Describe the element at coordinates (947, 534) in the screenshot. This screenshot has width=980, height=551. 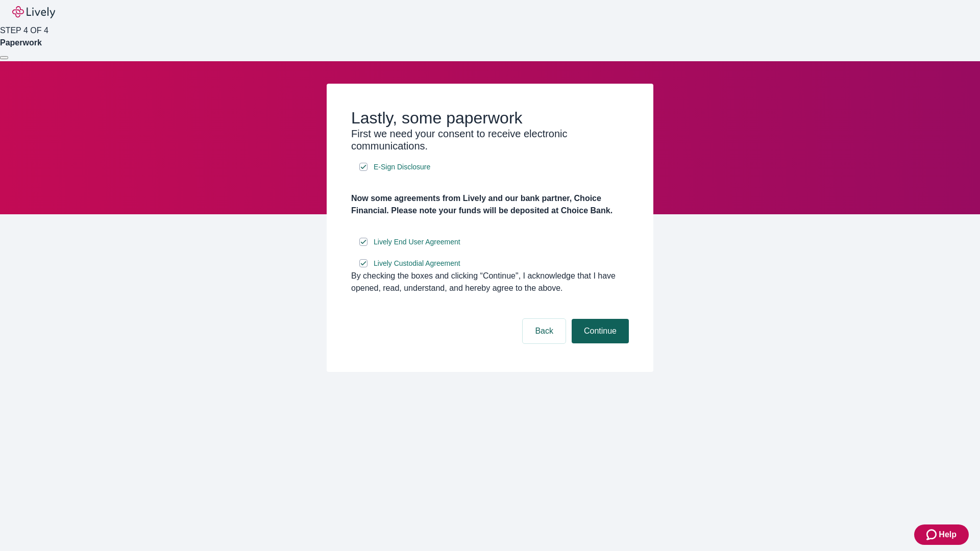
I see `span: Help` at that location.